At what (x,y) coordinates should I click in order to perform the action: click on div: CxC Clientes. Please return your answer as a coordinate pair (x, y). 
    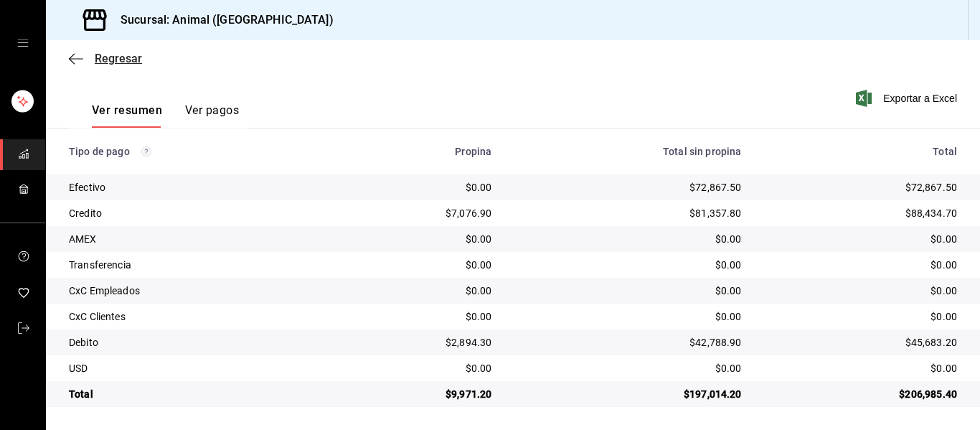
    Looking at the image, I should click on (195, 316).